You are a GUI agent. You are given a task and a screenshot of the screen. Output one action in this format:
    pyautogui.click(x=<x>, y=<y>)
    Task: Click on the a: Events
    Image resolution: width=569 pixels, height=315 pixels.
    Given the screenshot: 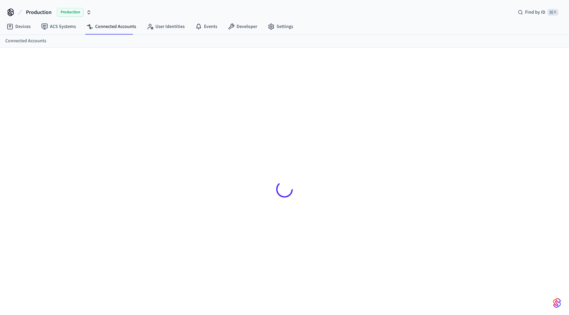 What is the action you would take?
    pyautogui.click(x=206, y=27)
    